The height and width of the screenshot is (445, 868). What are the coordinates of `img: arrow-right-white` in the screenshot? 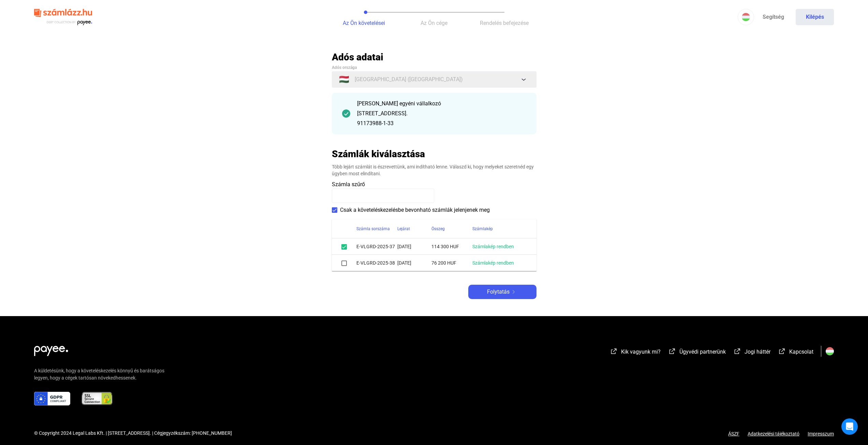 It's located at (514, 292).